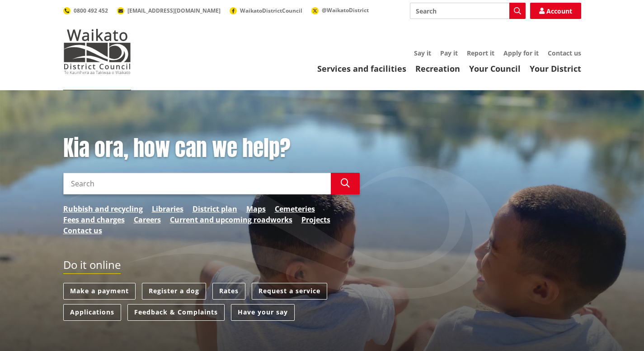  I want to click on a: Libraries, so click(167, 209).